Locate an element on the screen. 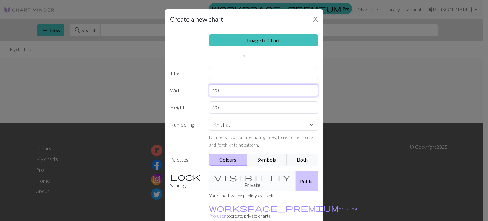 The height and width of the screenshot is (221, 488). a: Become a Pro user is located at coordinates (283, 212).